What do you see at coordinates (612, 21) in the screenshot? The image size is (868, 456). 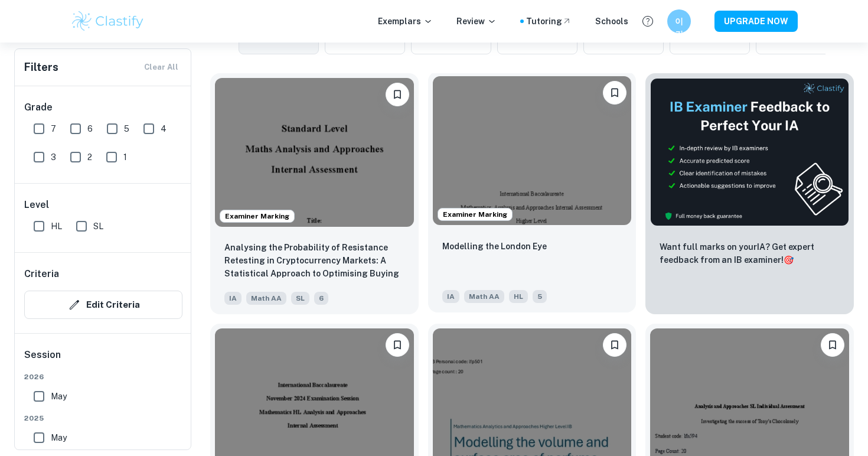 I see `a: Schools` at bounding box center [612, 21].